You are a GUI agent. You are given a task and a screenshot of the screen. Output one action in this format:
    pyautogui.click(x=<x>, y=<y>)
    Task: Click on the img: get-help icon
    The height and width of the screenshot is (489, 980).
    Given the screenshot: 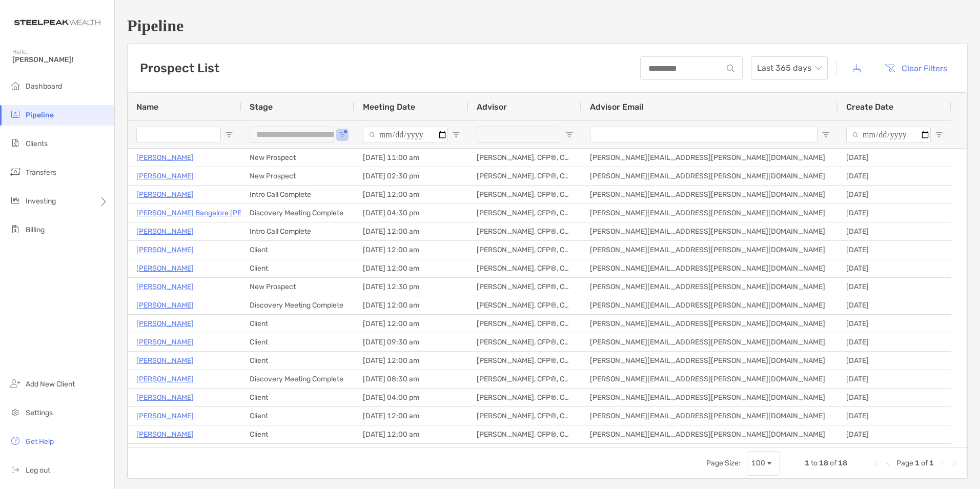 What is the action you would take?
    pyautogui.click(x=15, y=441)
    